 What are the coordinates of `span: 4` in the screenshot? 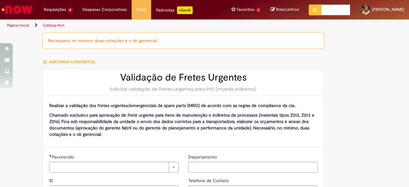 It's located at (70, 10).